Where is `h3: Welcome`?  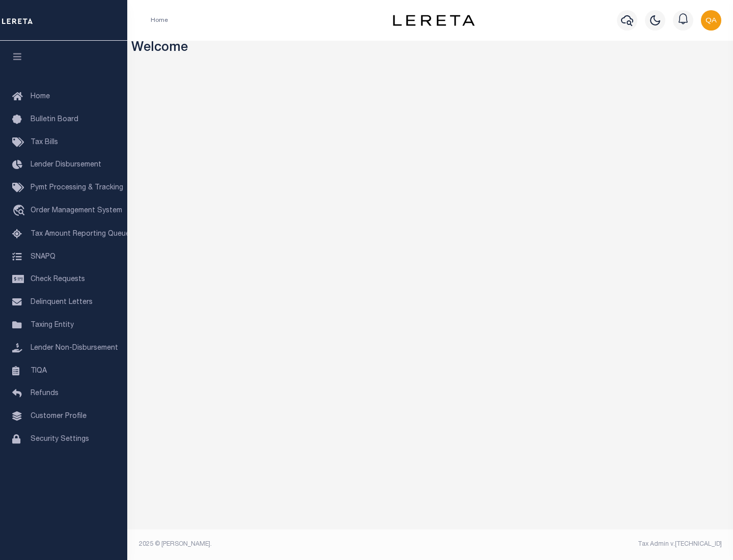
h3: Welcome is located at coordinates (430, 49).